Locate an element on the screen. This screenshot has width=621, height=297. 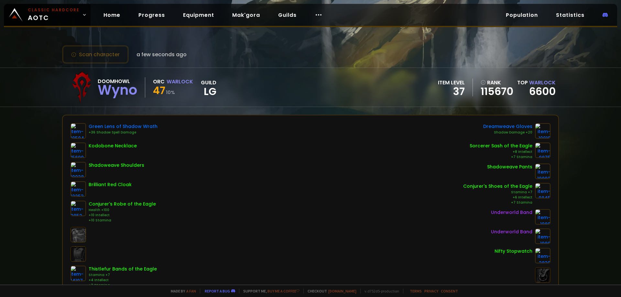
a: Terms is located at coordinates (416, 291).